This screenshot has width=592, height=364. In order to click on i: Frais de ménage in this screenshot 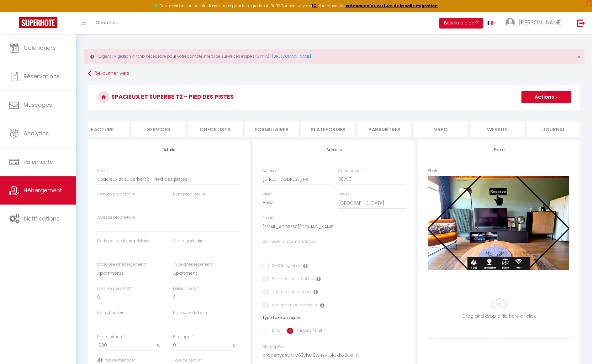, I will do `click(101, 360)`.